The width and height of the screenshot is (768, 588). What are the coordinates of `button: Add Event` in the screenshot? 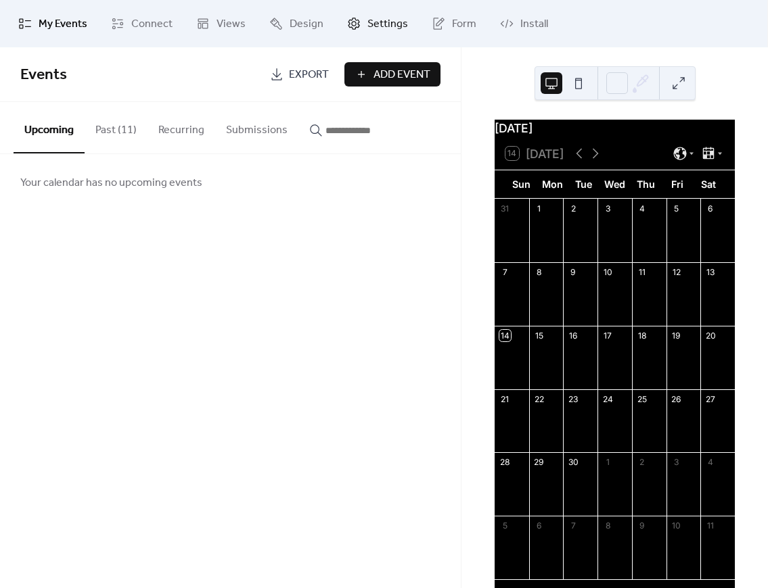 It's located at (392, 74).